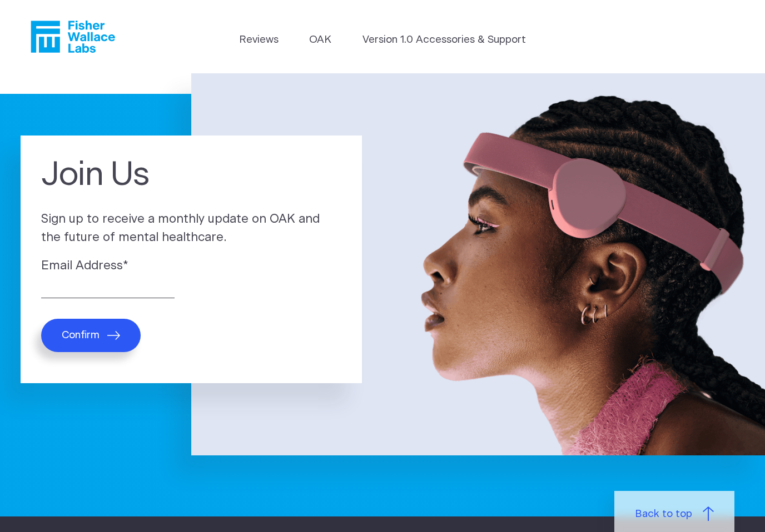  Describe the element at coordinates (259, 40) in the screenshot. I see `a: Reviews` at that location.